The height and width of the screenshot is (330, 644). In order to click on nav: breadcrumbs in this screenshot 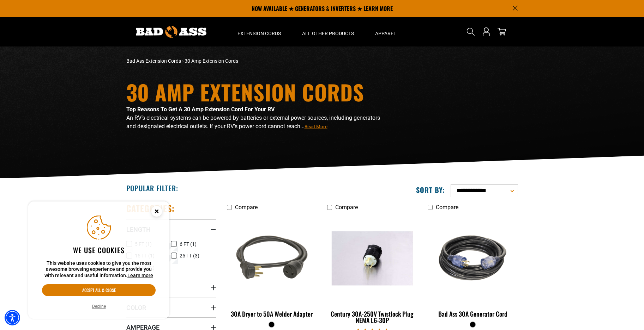, I will do `click(255, 61)`.